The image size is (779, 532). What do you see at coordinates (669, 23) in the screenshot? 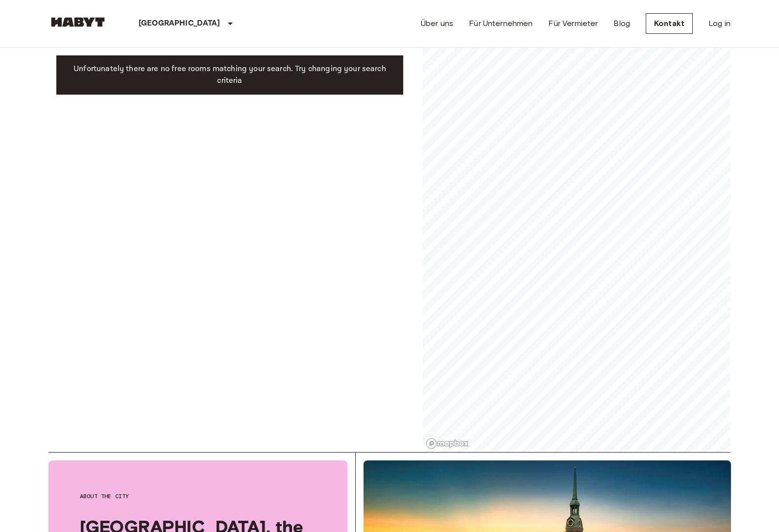
I see `a: Kontakt` at bounding box center [669, 23].